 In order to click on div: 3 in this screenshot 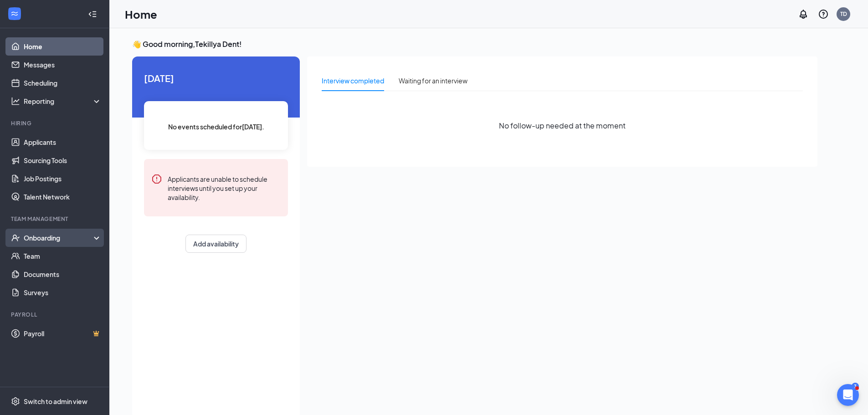, I will do `click(855, 386)`.